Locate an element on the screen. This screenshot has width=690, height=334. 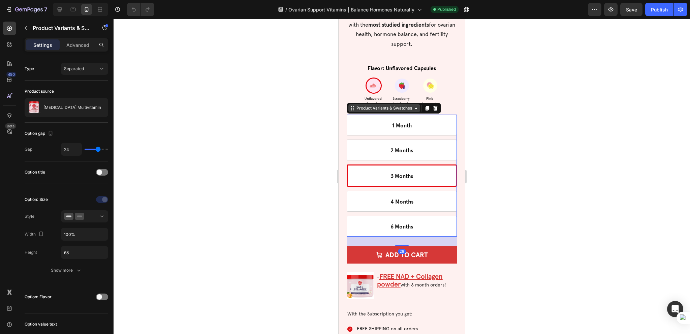
p: Product Variants & Swatches is located at coordinates (61, 28).